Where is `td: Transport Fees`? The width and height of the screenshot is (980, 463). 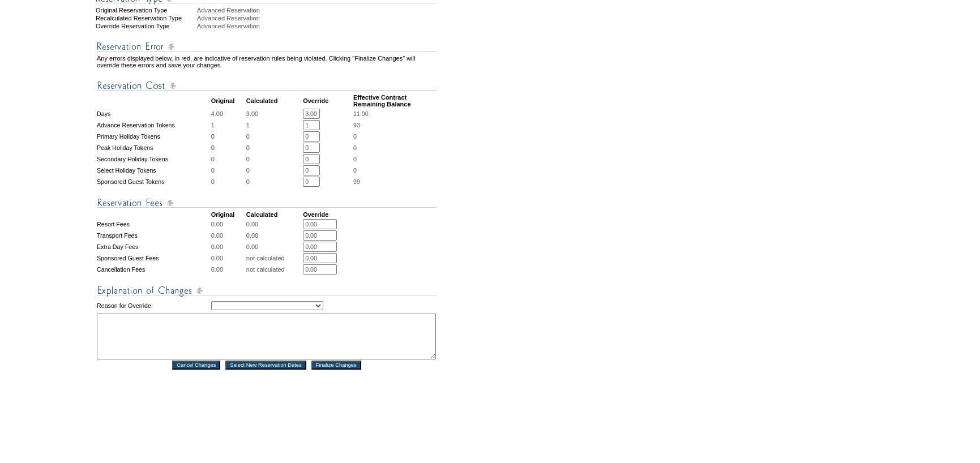
td: Transport Fees is located at coordinates (153, 235).